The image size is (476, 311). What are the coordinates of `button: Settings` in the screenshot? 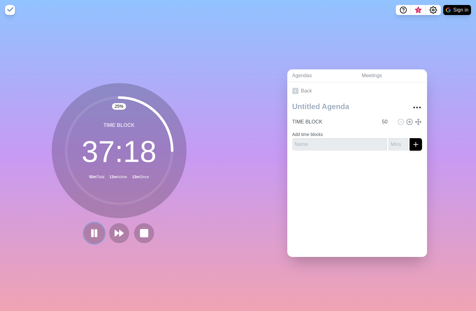 It's located at (434, 10).